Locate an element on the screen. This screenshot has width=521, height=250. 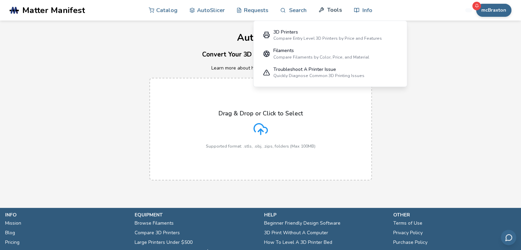
p: info is located at coordinates (66, 215).